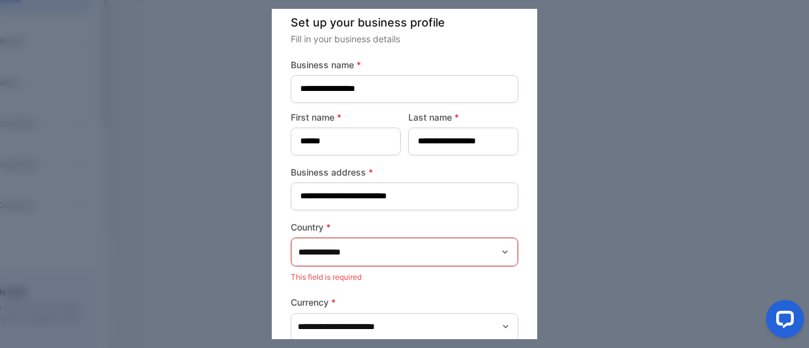  I want to click on label: Business address, so click(405, 172).